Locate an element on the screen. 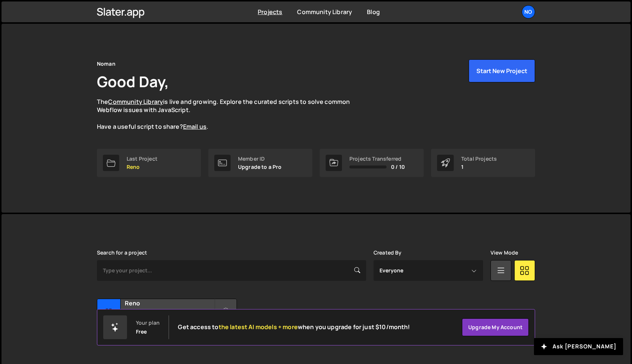 Image resolution: width=632 pixels, height=364 pixels. h2: Get access to when you upgrade for just $10/month! is located at coordinates (294, 327).